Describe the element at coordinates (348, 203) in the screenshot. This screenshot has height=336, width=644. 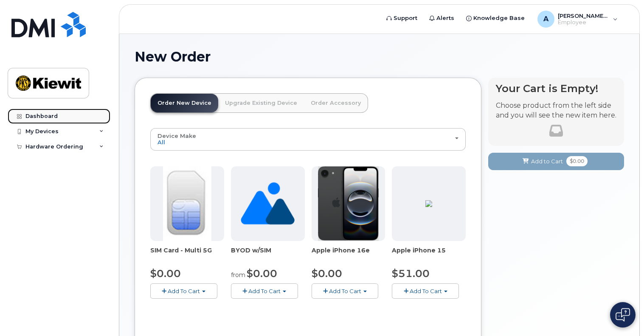
I see `img: iPhone_16e_pic.PNG` at that location.